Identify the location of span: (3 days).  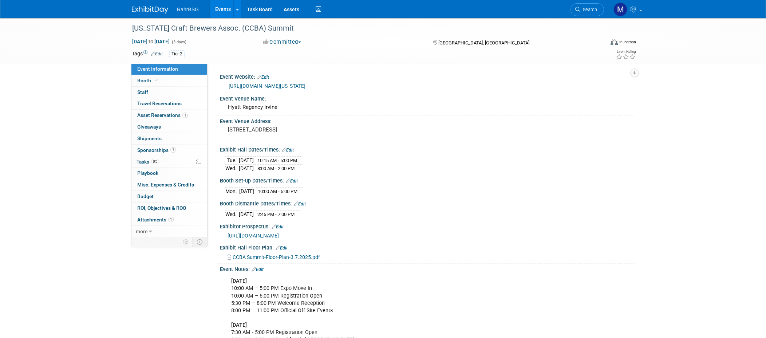
(179, 42).